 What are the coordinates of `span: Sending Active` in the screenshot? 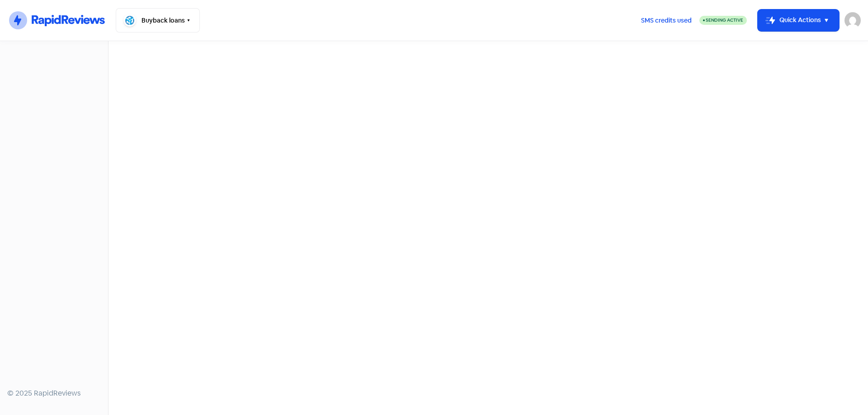 It's located at (725, 20).